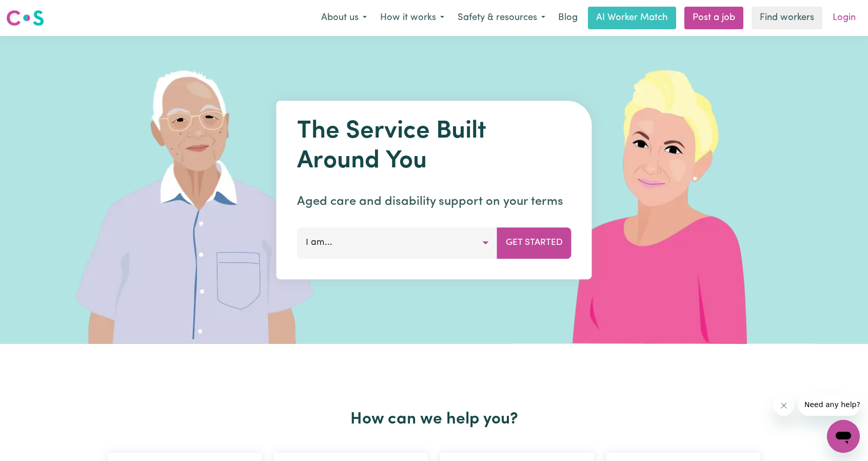 The height and width of the screenshot is (461, 868). I want to click on img: Careseekers logo, so click(25, 18).